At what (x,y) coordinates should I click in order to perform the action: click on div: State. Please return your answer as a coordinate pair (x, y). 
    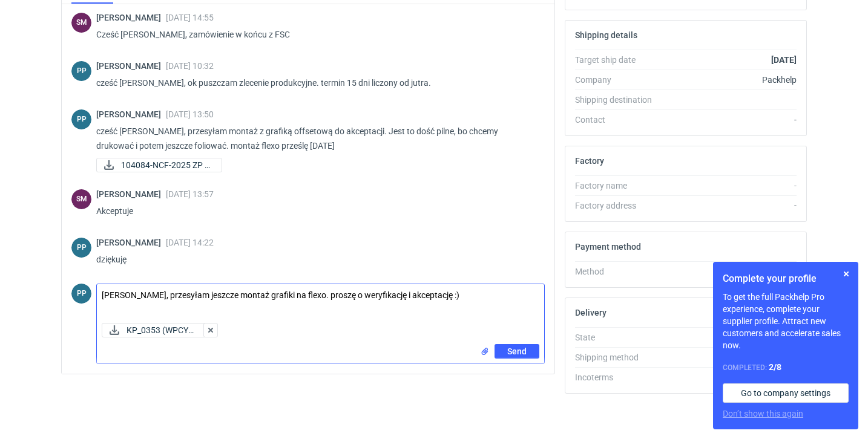
    Looking at the image, I should click on (619, 337).